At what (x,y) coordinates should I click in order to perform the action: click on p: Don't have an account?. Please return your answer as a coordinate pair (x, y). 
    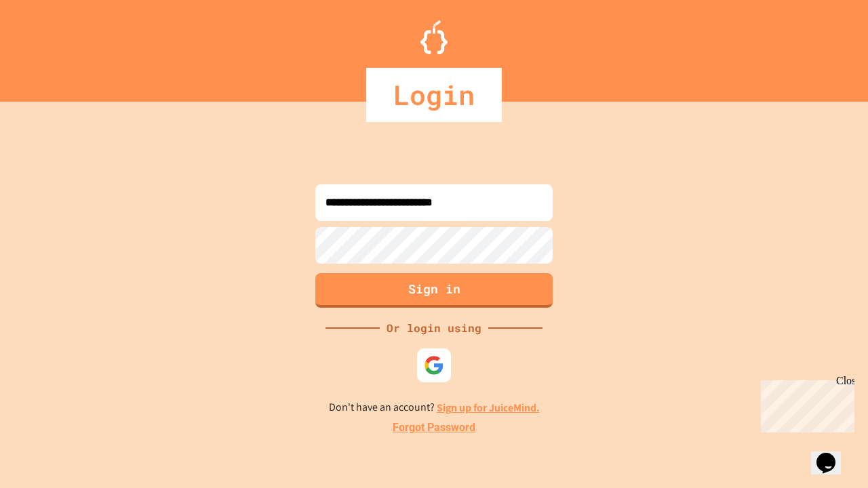
    Looking at the image, I should click on (434, 407).